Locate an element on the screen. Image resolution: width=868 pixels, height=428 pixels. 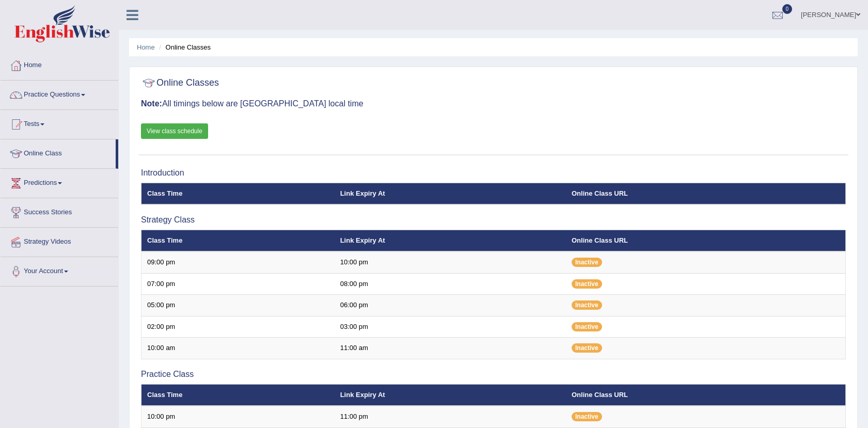
td: 08:00 pm is located at coordinates (450, 284).